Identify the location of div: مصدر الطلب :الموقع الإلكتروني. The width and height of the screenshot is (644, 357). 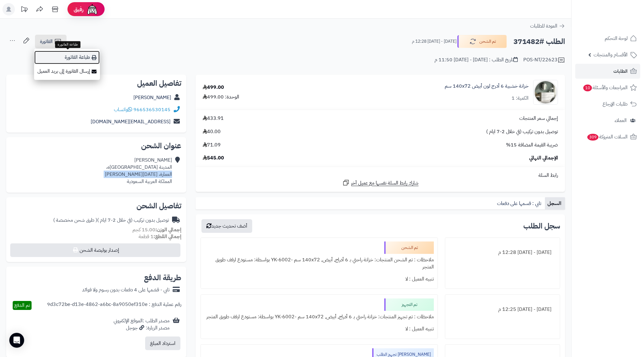
(142, 324).